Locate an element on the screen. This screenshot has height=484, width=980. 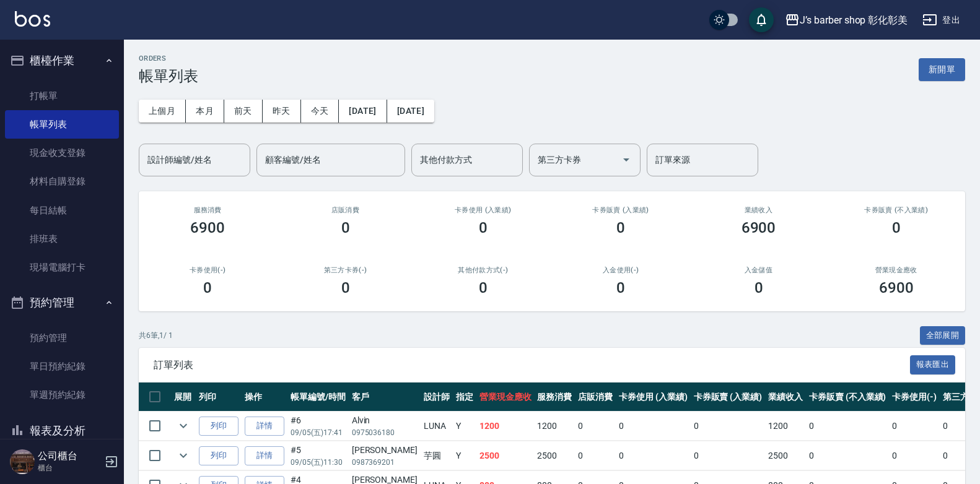
button: J’s barber shop 彰化彰美 is located at coordinates (846, 20).